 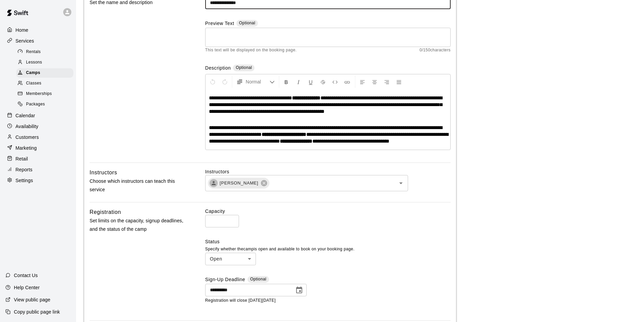 What do you see at coordinates (44, 62) in the screenshot?
I see `div: Lessons` at bounding box center [44, 62].